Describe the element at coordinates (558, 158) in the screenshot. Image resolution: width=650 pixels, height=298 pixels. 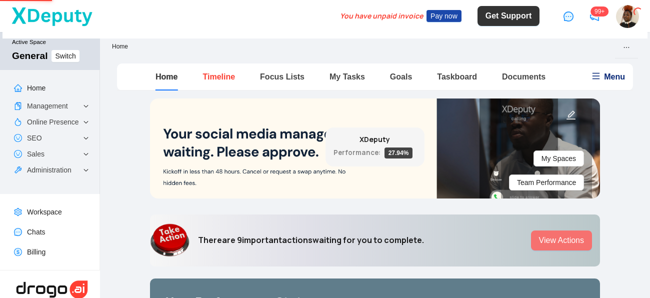
I see `span: My Spaces` at that location.